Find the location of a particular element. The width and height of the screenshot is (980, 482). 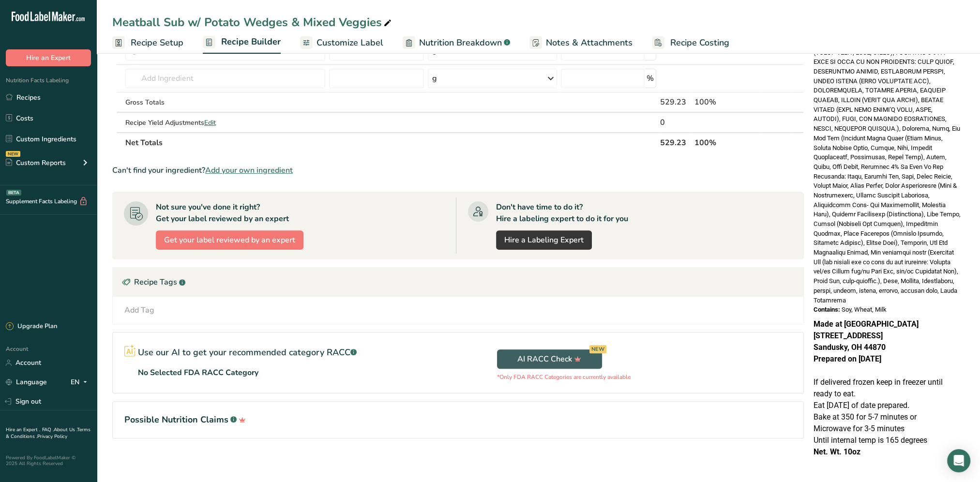

a: Recipe Builder is located at coordinates (241, 42).